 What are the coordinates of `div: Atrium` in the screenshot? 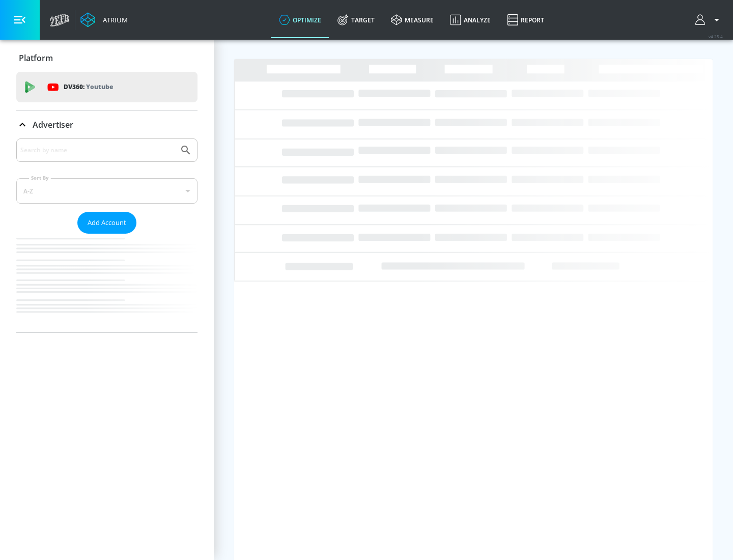 It's located at (113, 19).